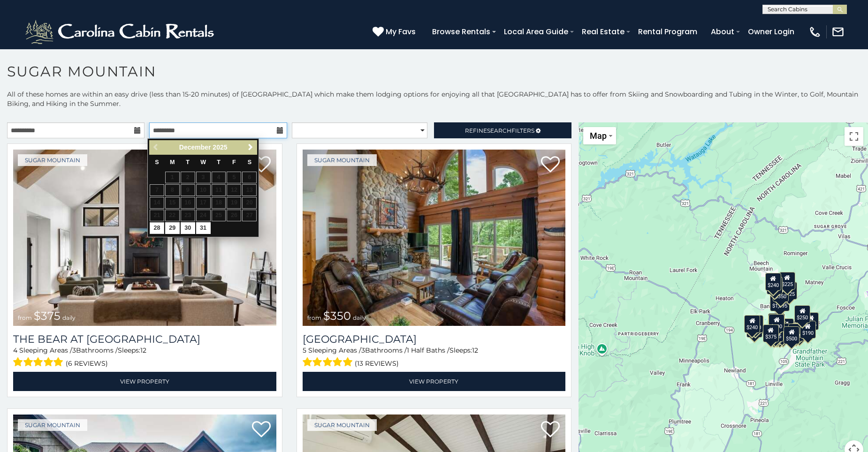 This screenshot has height=452, width=868. I want to click on div: $300, so click(777, 323).